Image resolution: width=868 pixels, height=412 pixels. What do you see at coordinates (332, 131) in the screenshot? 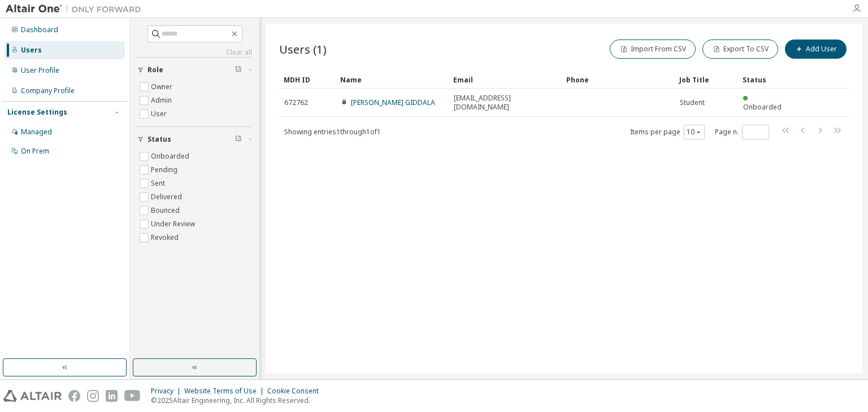
I see `span: Showing entries 1 through 1 of 1` at bounding box center [332, 131].